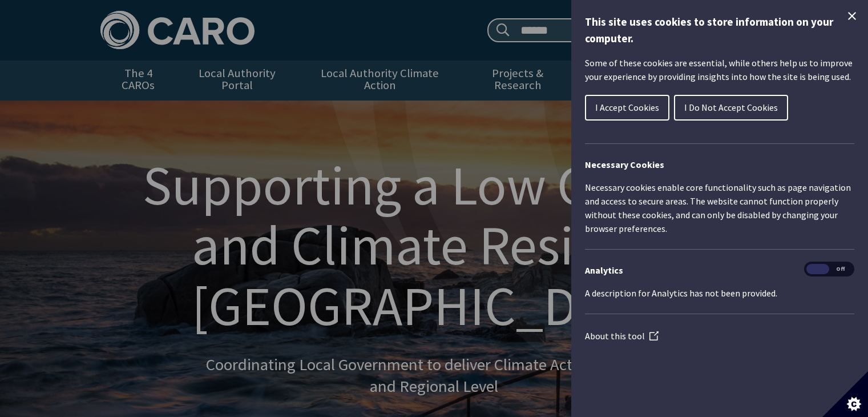 Image resolution: width=868 pixels, height=417 pixels. What do you see at coordinates (720, 270) in the screenshot?
I see `h3: Analytics` at bounding box center [720, 270].